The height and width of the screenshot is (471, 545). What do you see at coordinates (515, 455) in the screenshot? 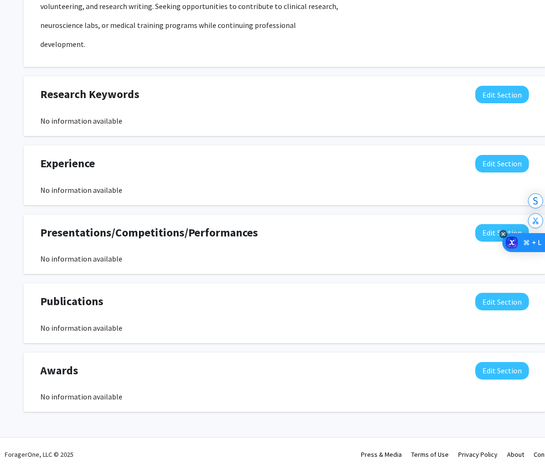
I see `a: About` at bounding box center [515, 455].